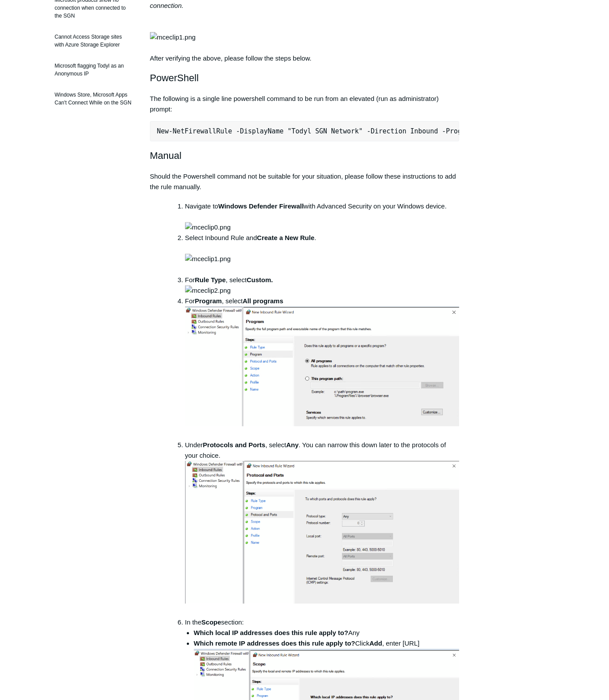 This screenshot has width=609, height=700. What do you see at coordinates (305, 182) in the screenshot?
I see `p: Should the Powershell command not be suitable for your situation, please follow these instruction...` at bounding box center [305, 182].